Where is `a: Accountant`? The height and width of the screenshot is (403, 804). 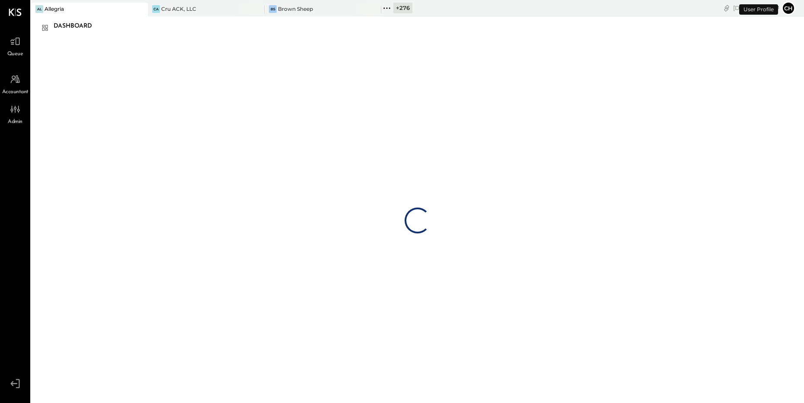
a: Accountant is located at coordinates (15, 84).